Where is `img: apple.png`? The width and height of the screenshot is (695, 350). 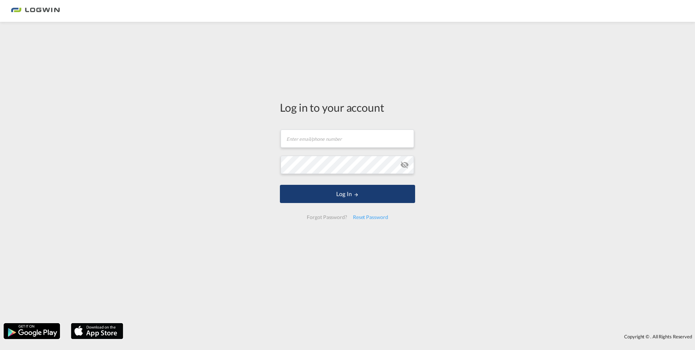 img: apple.png is located at coordinates (97, 331).